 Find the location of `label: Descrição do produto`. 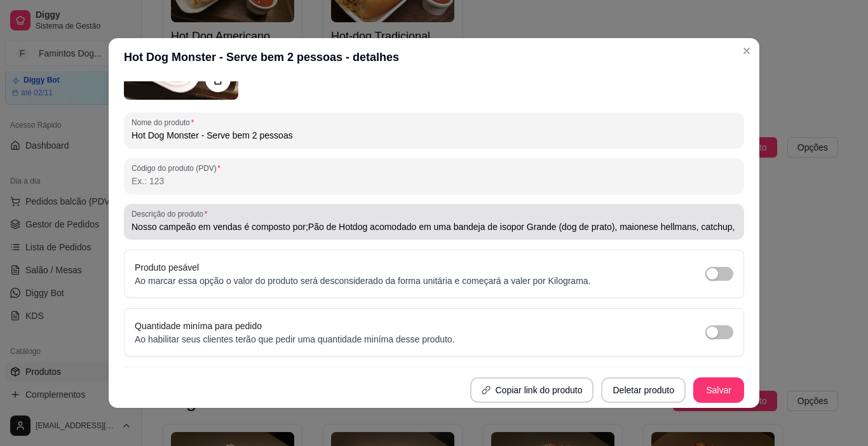

label: Descrição do produto is located at coordinates (172, 214).